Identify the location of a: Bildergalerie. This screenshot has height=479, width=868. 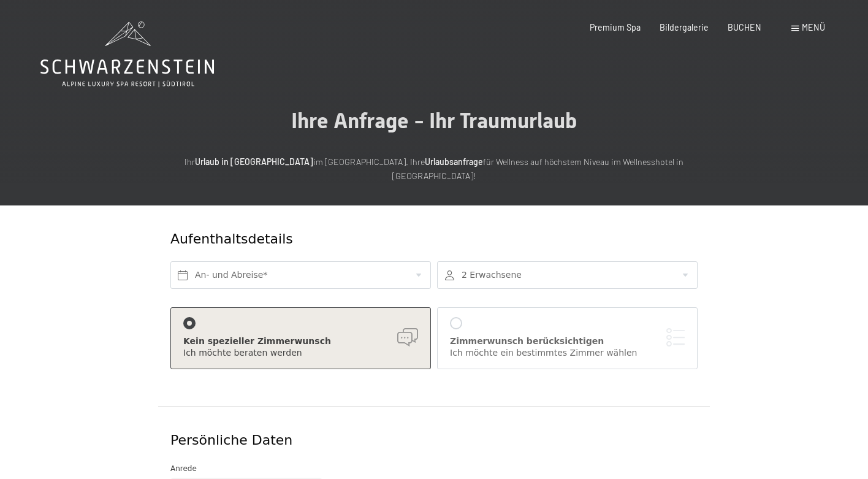
(684, 27).